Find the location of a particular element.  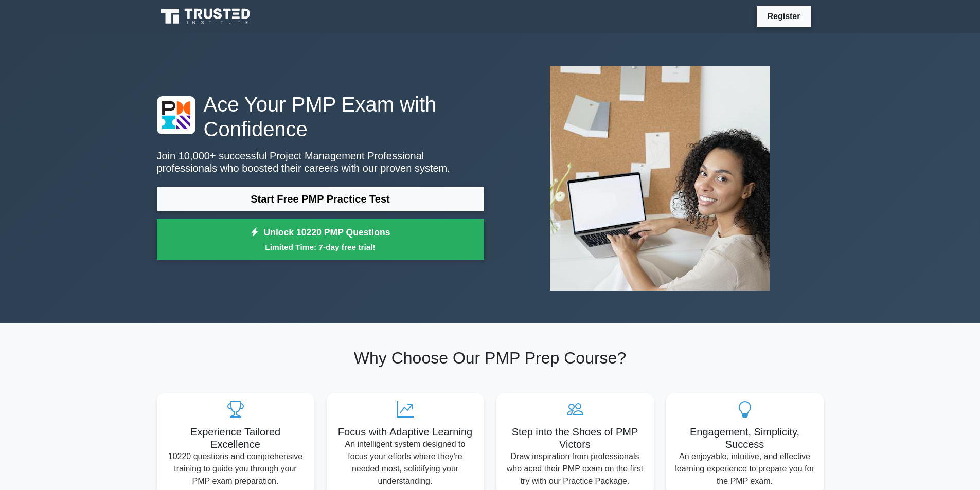

h2: Why Choose Our PMP Prep Course? is located at coordinates (490, 358).